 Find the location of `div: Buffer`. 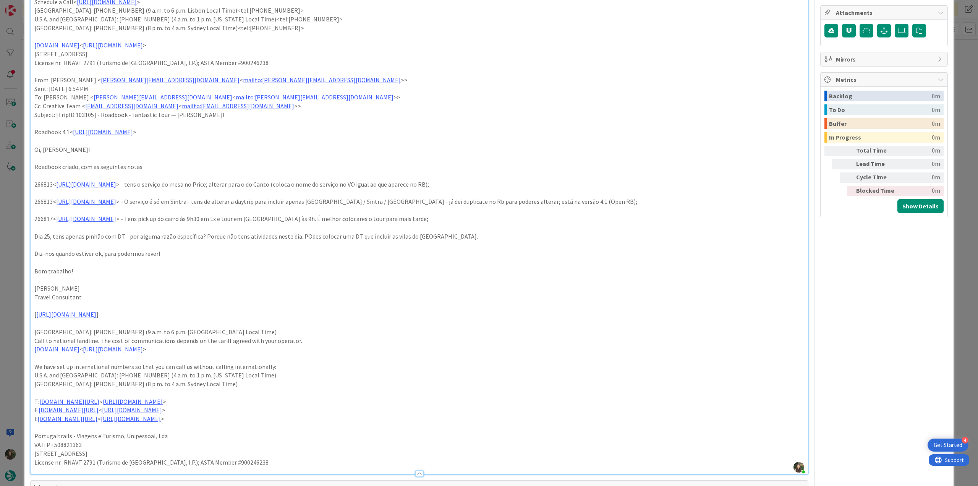

div: Buffer is located at coordinates (880, 123).